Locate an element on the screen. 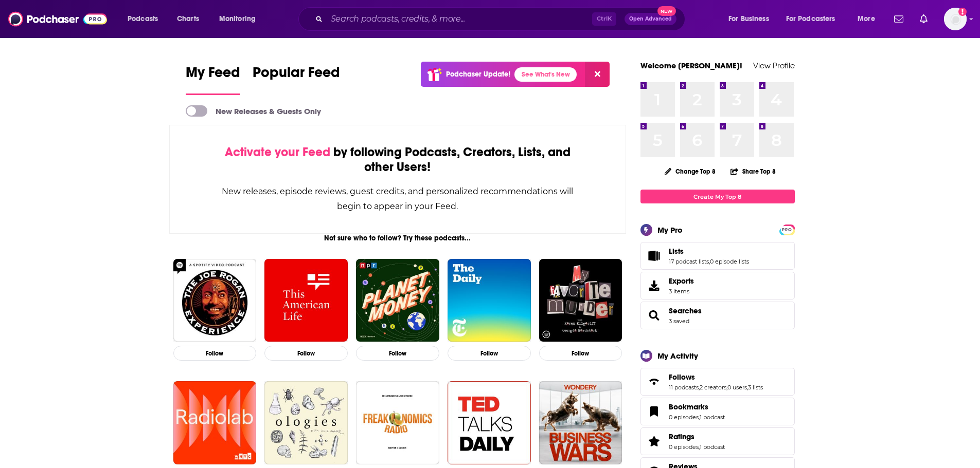 This screenshot has height=468, width=980. img: User Profile is located at coordinates (955, 19).